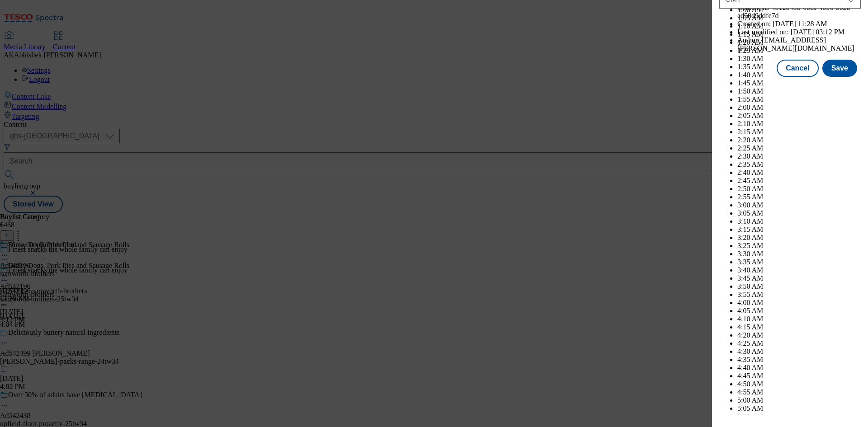  I want to click on li: 4:00 AM, so click(799, 303).